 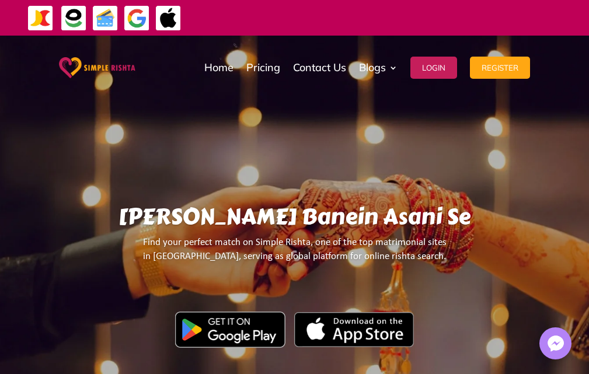 I want to click on a: Contact Us, so click(x=319, y=68).